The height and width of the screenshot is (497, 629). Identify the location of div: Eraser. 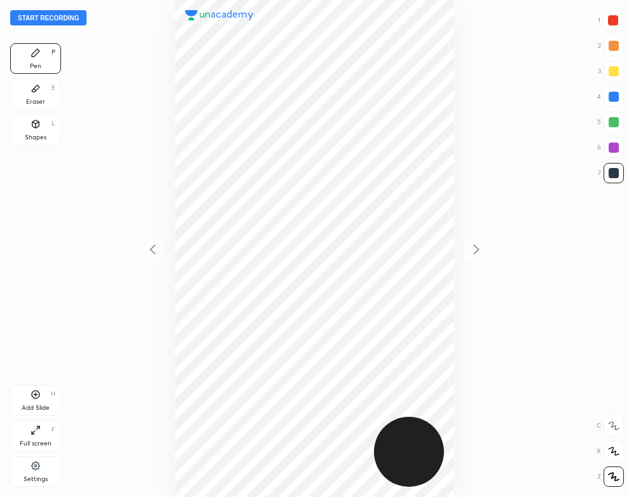
(36, 102).